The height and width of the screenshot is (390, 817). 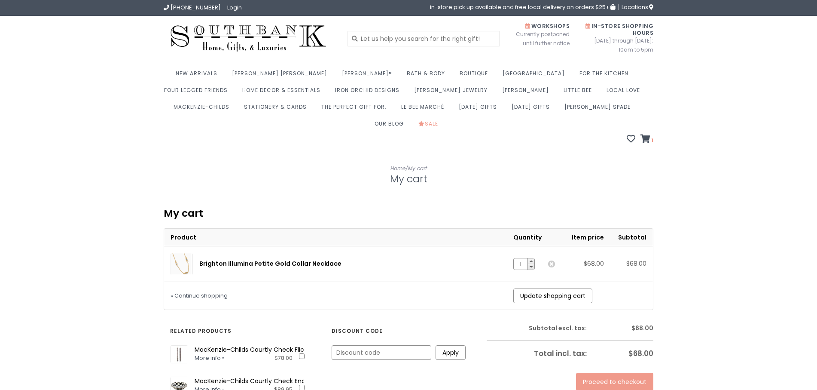 What do you see at coordinates (633, 237) in the screenshot?
I see `span: Subtotal` at bounding box center [633, 237].